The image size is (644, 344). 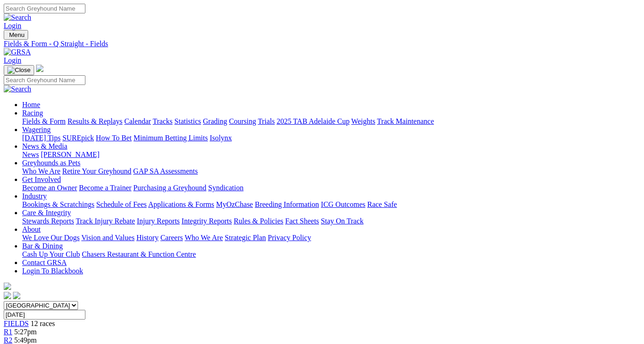 What do you see at coordinates (8, 331) in the screenshot?
I see `a: R1` at bounding box center [8, 331].